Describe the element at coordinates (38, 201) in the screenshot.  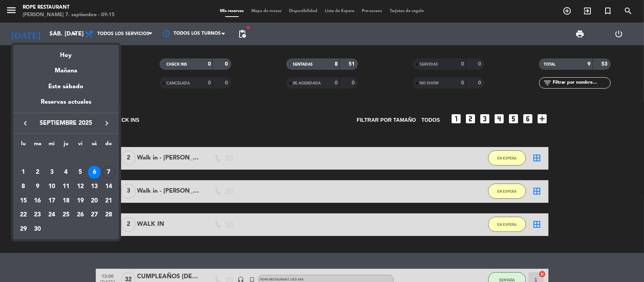
I see `td: 16 de septiembre de 2025` at that location.